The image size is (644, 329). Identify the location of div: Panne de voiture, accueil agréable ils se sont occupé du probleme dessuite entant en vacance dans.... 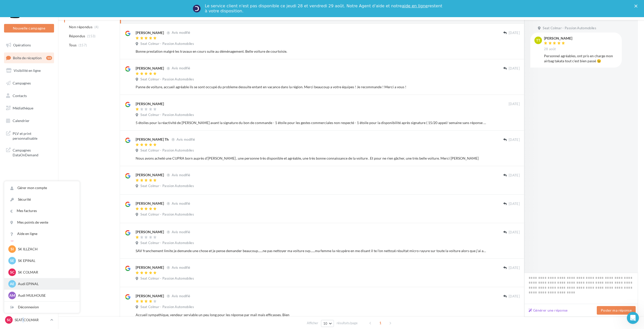
(311, 87).